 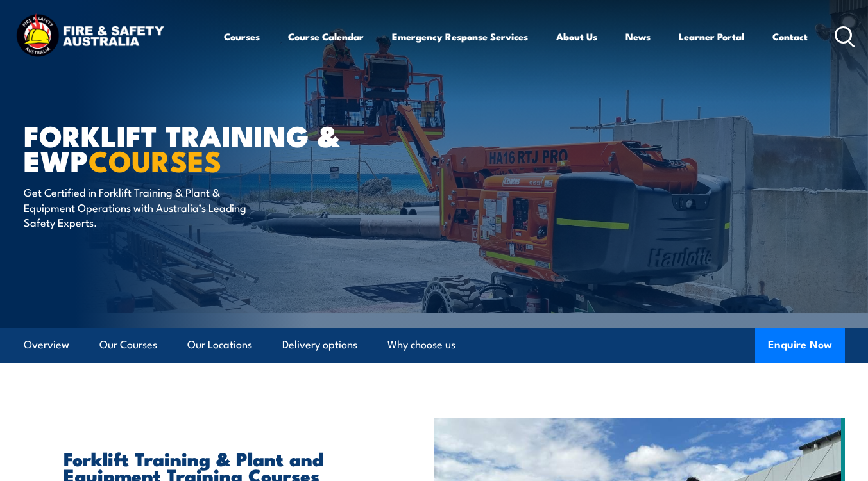 I want to click on a: Emergency Response Services, so click(x=460, y=36).